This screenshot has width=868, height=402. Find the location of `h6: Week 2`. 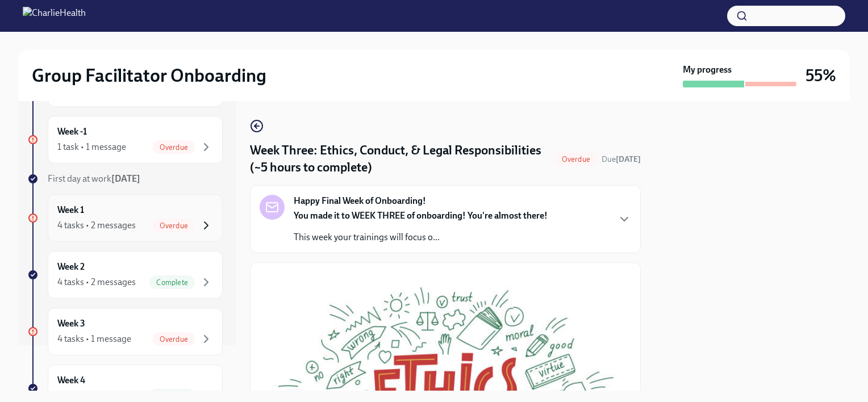

h6: Week 2 is located at coordinates (71, 267).